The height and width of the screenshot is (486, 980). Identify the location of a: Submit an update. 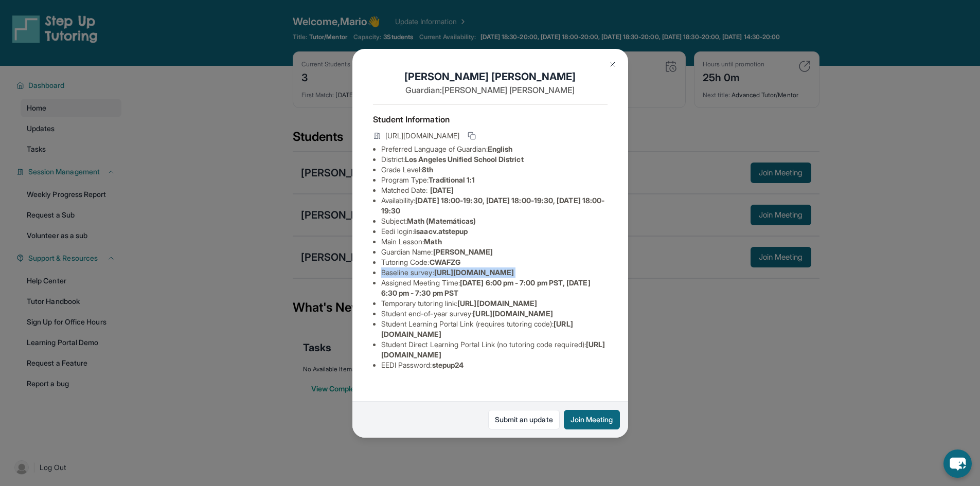
(524, 420).